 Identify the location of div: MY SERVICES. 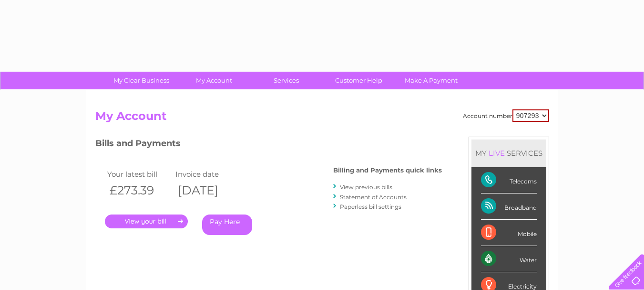
(509, 152).